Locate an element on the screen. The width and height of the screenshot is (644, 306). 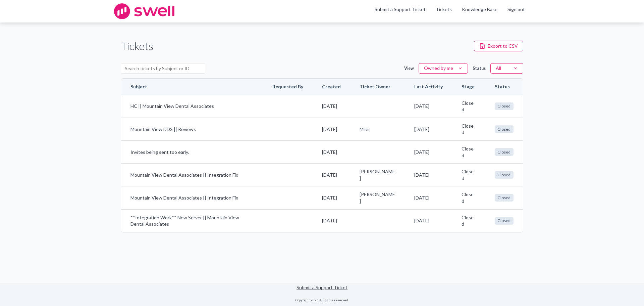
nav: Swell CX Support is located at coordinates (450, 11).